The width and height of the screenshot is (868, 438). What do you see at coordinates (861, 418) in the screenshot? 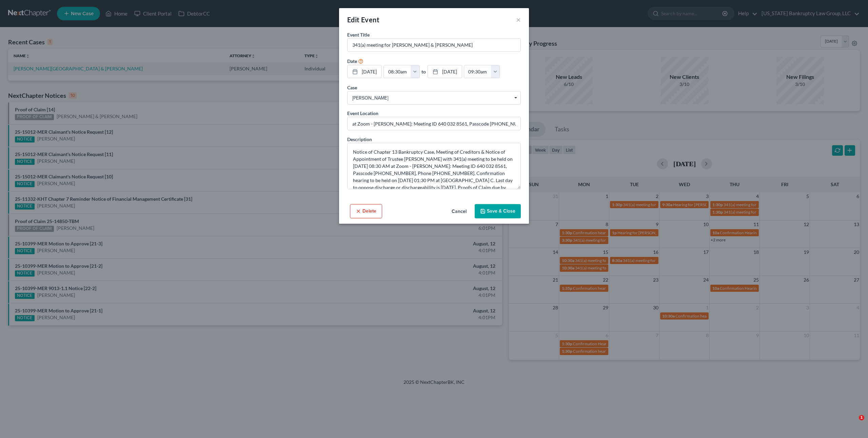
I see `span: 1` at bounding box center [861, 418].